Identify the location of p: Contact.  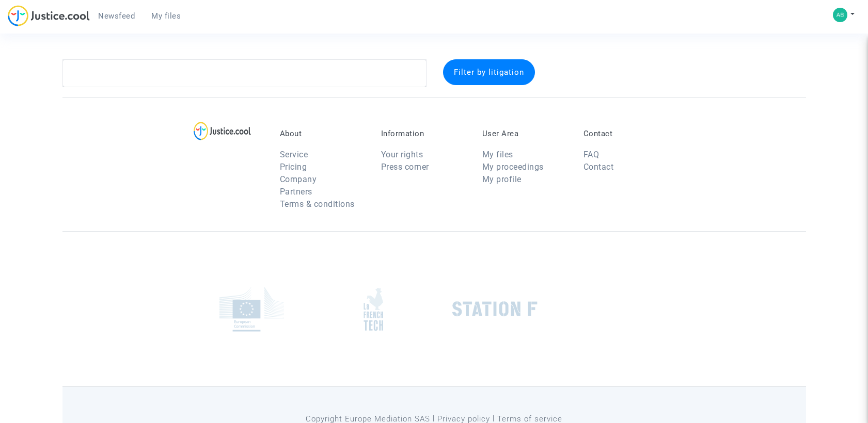
(627, 134).